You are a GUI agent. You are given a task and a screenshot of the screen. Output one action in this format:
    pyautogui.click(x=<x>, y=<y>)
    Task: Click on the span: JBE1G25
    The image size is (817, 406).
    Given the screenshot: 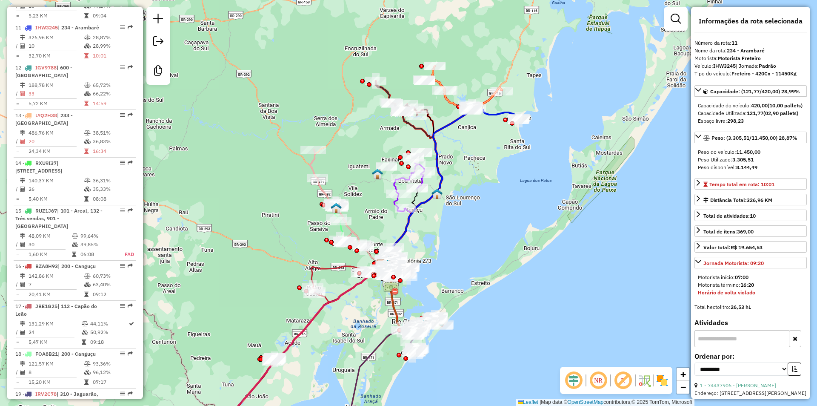 What is the action you would take?
    pyautogui.click(x=46, y=306)
    